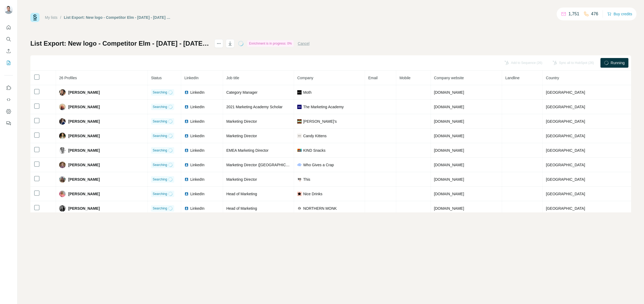  Describe the element at coordinates (306, 78) in the screenshot. I see `span: Company` at that location.